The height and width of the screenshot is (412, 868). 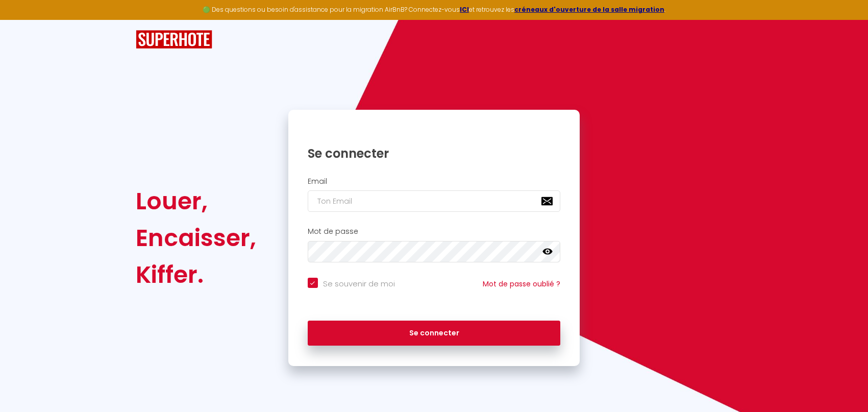 What do you see at coordinates (434, 333) in the screenshot?
I see `button: Se connecter` at bounding box center [434, 333].